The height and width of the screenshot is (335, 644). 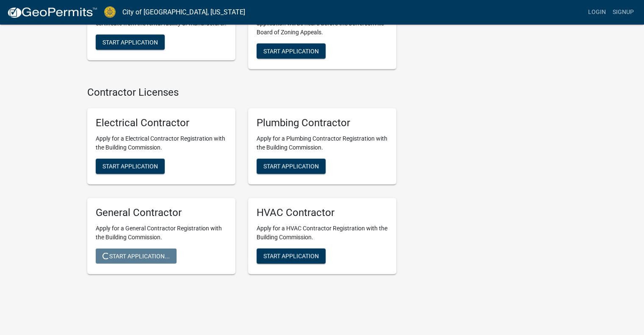 I want to click on p: Apply for a HVAC Contractor Registration with the Building Commission., so click(x=323, y=233).